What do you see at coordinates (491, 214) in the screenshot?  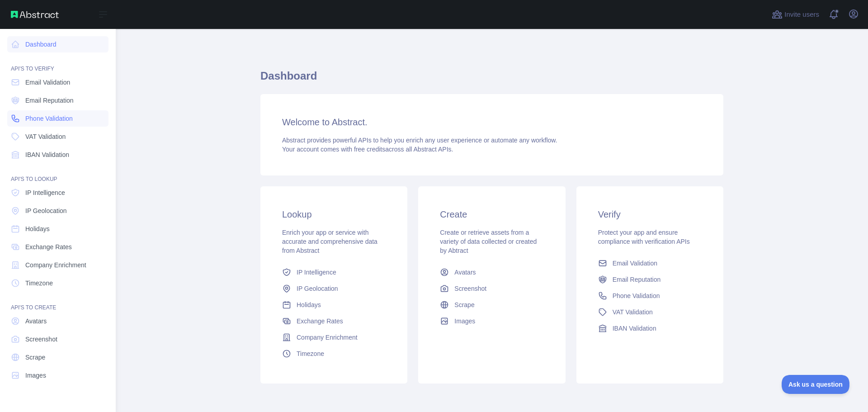 I see `h3: Create` at bounding box center [491, 214].